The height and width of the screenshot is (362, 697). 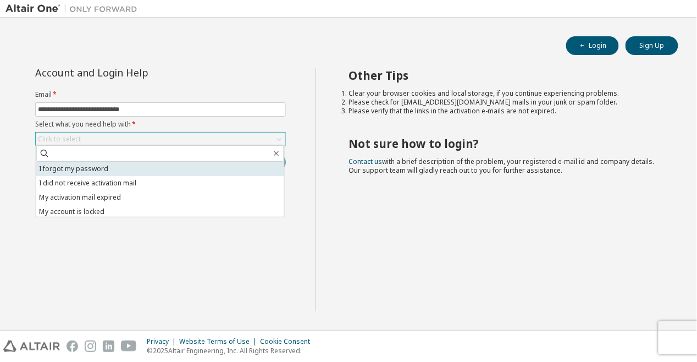 I want to click on div: Privacy, so click(x=163, y=342).